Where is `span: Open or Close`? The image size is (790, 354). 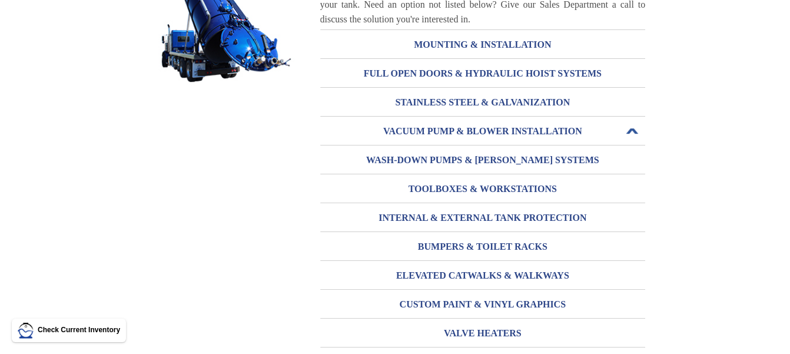
span: Open or Close is located at coordinates (632, 131).